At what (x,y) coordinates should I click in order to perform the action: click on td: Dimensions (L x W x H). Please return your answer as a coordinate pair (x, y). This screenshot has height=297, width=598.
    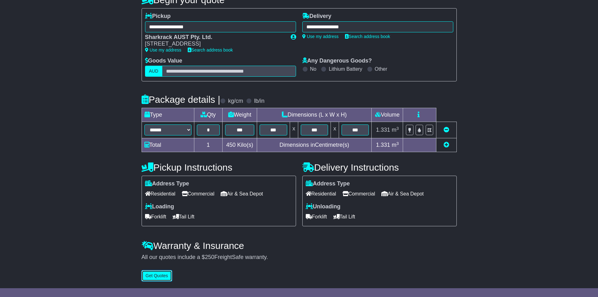
    Looking at the image, I should click on (314, 115).